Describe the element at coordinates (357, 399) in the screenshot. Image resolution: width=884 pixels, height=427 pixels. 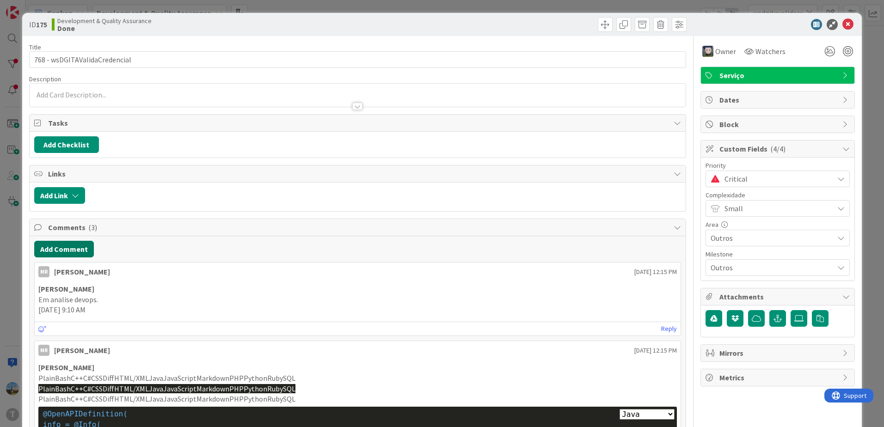
I see `p: PlainBashC++C#CSSDiffHTML/XMLJavaJavaScriptMarkdownPHPPythonRubySQL` at that location.